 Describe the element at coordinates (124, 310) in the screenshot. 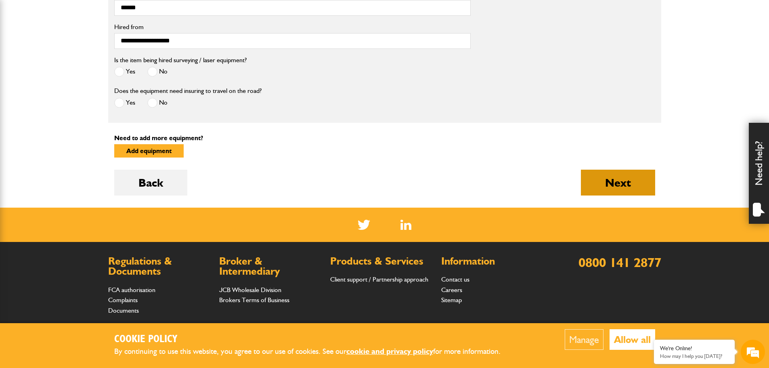

I see `a: Documents` at that location.